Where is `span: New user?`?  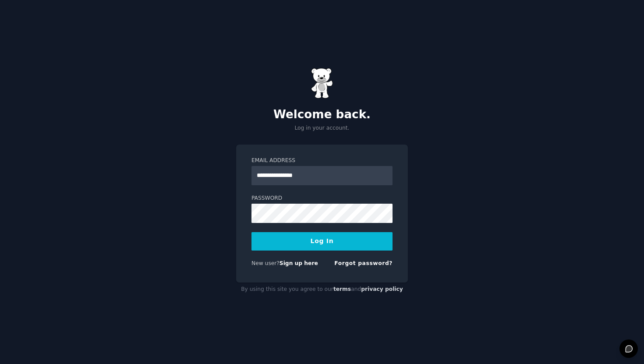
span: New user? is located at coordinates (265, 263).